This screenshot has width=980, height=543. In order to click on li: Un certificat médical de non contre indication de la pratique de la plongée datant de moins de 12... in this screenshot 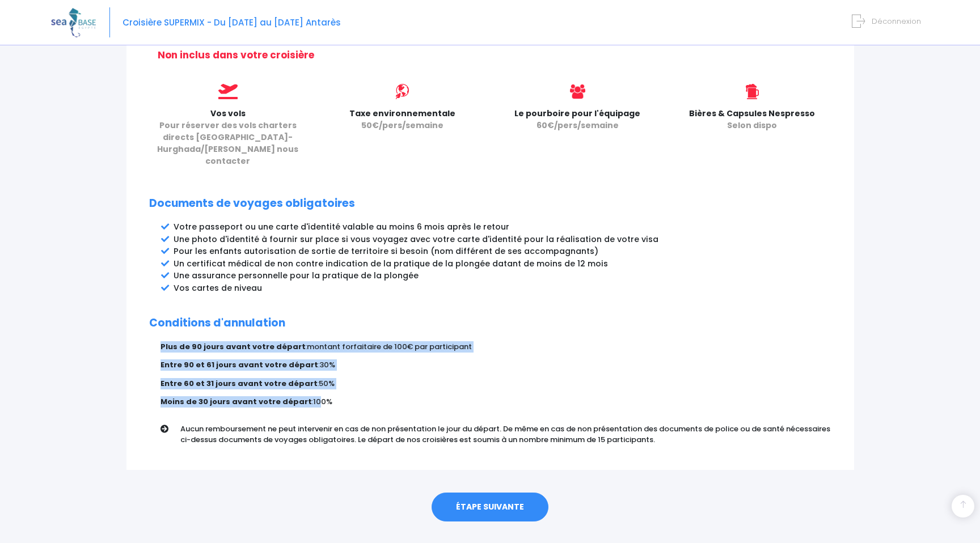, I will do `click(502, 264)`.